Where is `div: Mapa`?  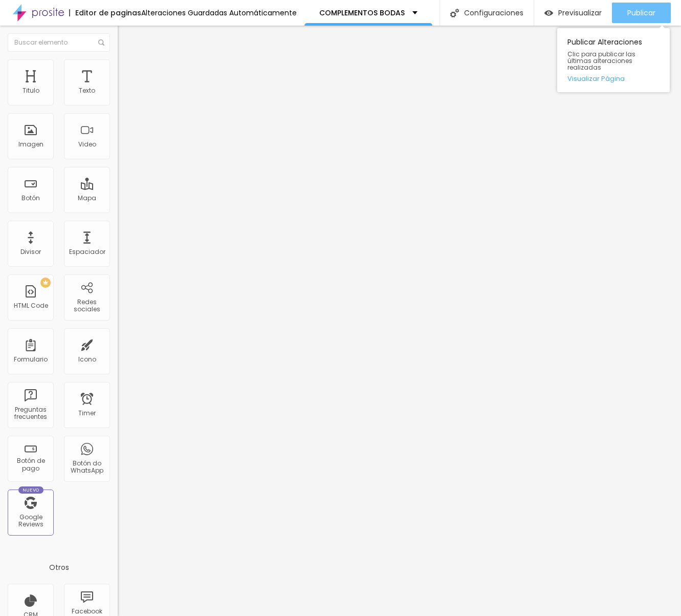 div: Mapa is located at coordinates (87, 198).